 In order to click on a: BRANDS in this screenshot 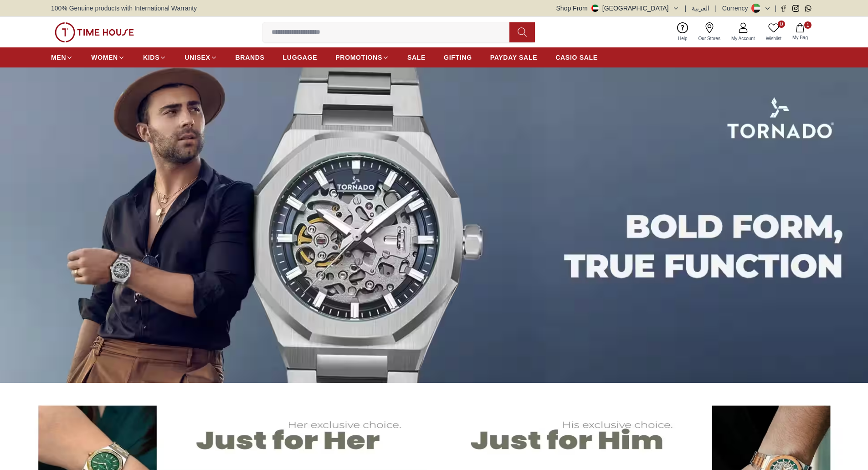, I will do `click(250, 57)`.